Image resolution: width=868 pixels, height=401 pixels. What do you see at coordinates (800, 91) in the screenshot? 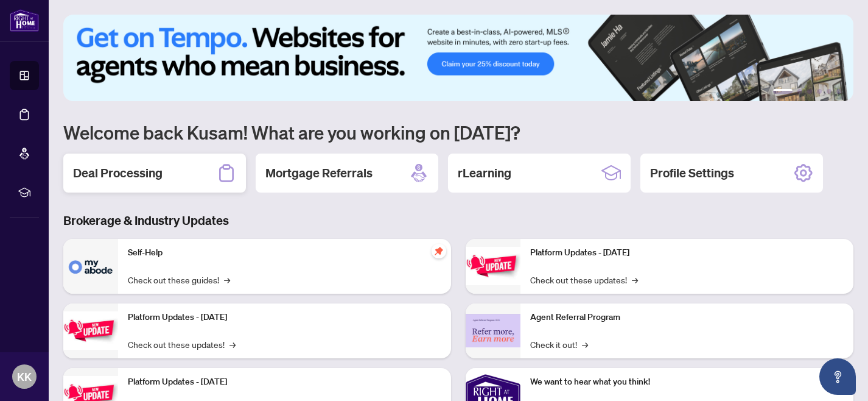
I see `button: 2` at bounding box center [800, 91].